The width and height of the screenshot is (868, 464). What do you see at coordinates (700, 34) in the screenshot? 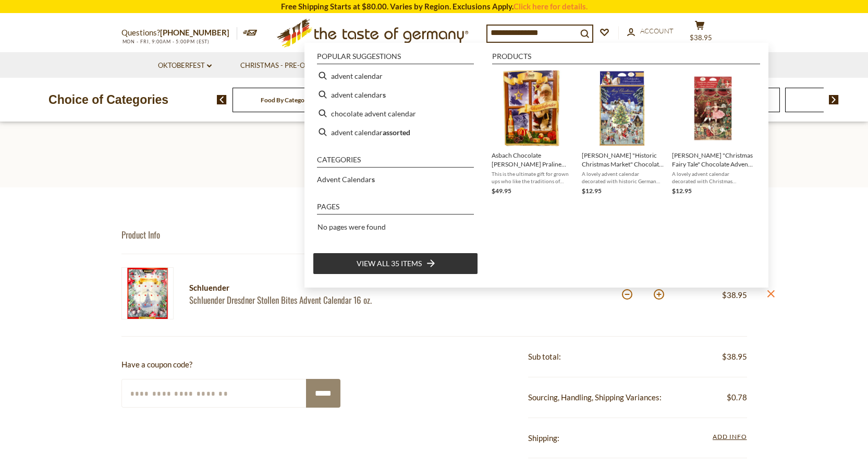
I see `button: $38.95` at bounding box center [700, 34].